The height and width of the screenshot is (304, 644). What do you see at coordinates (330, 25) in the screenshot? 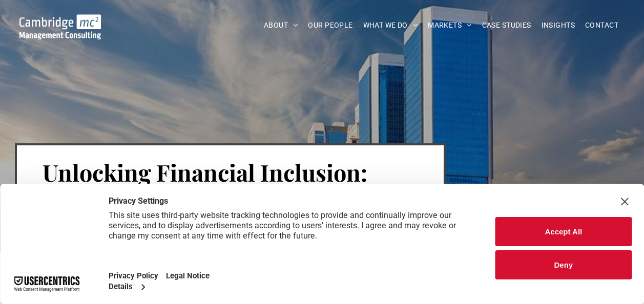
I see `a: OUR PEOPLE` at bounding box center [330, 25].